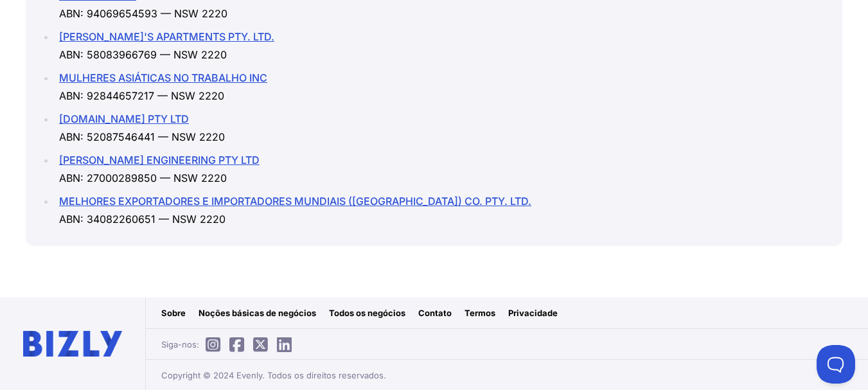 The width and height of the screenshot is (868, 390). I want to click on a: Noções básicas de negócios, so click(257, 313).